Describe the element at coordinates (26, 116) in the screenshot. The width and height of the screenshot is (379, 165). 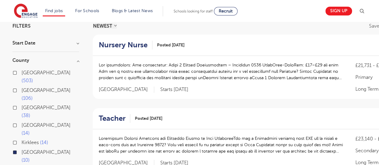
I see `span: 38` at that location.